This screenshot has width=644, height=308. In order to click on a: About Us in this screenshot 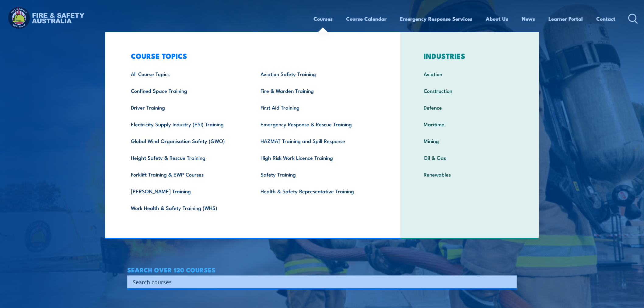, I will do `click(497, 19)`.